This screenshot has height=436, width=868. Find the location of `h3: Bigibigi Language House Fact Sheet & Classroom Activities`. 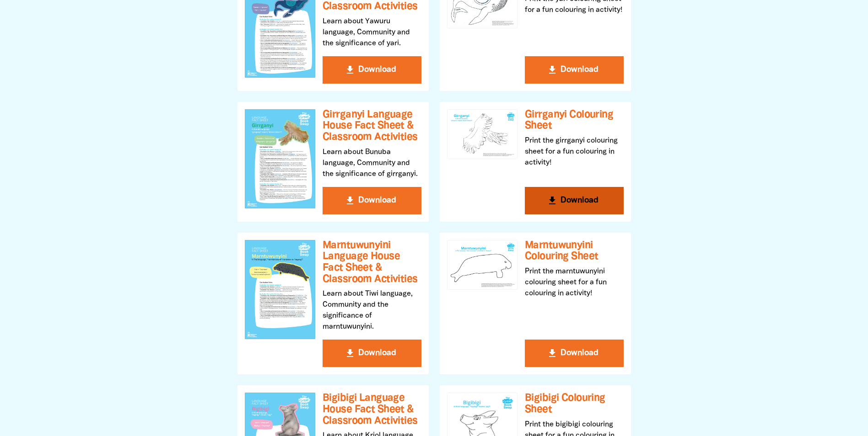

h3: Bigibigi Language House Fact Sheet & Classroom Activities is located at coordinates (372, 410).